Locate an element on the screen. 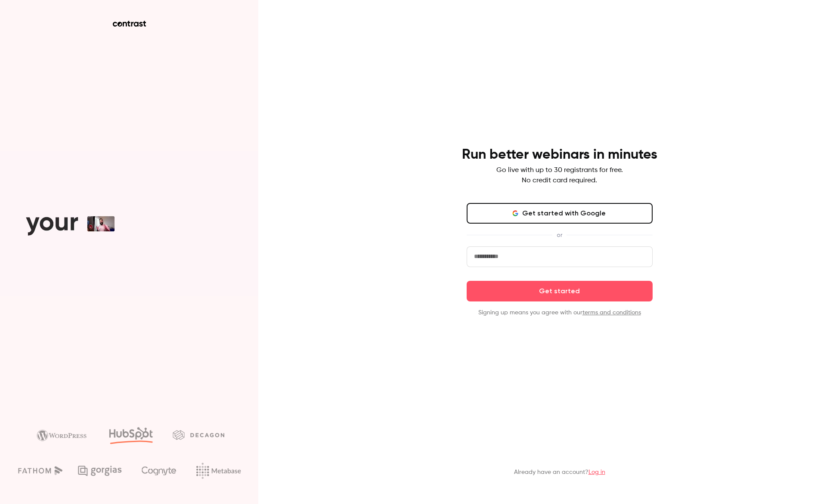 The width and height of the screenshot is (833, 504). span: or is located at coordinates (559, 235).